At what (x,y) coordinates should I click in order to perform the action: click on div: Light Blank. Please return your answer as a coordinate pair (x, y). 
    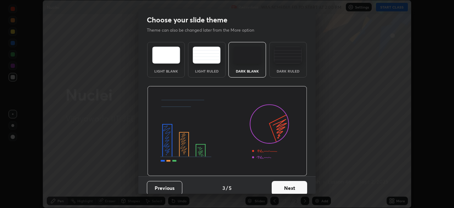
    Looking at the image, I should click on (166, 71).